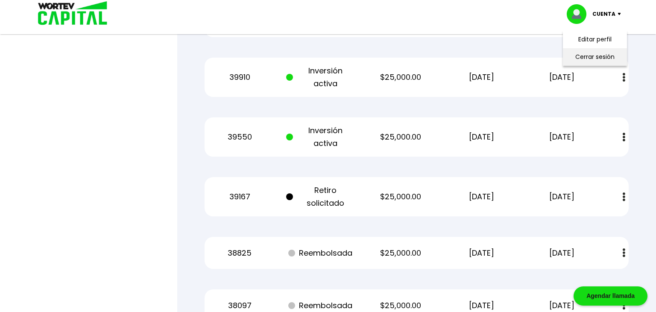 The width and height of the screenshot is (656, 312). What do you see at coordinates (240, 197) in the screenshot?
I see `p: 39167` at bounding box center [240, 197].